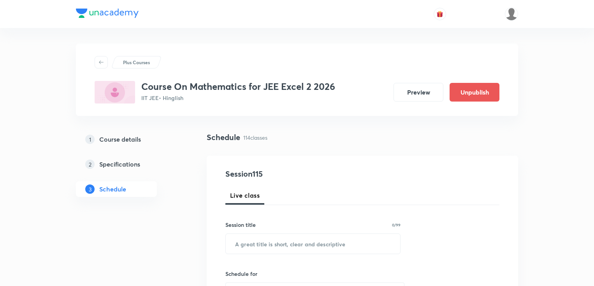  I want to click on h4: Session 115, so click(296, 174).